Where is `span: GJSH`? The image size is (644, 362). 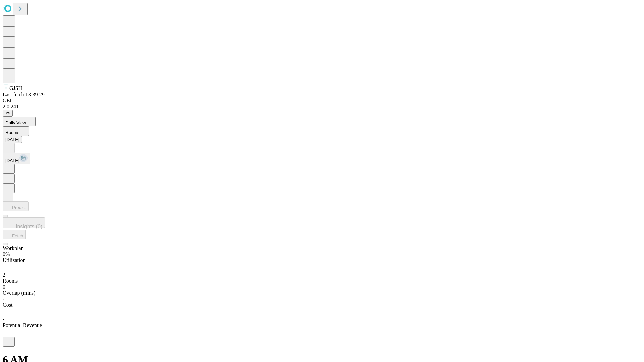 span: GJSH is located at coordinates (16, 88).